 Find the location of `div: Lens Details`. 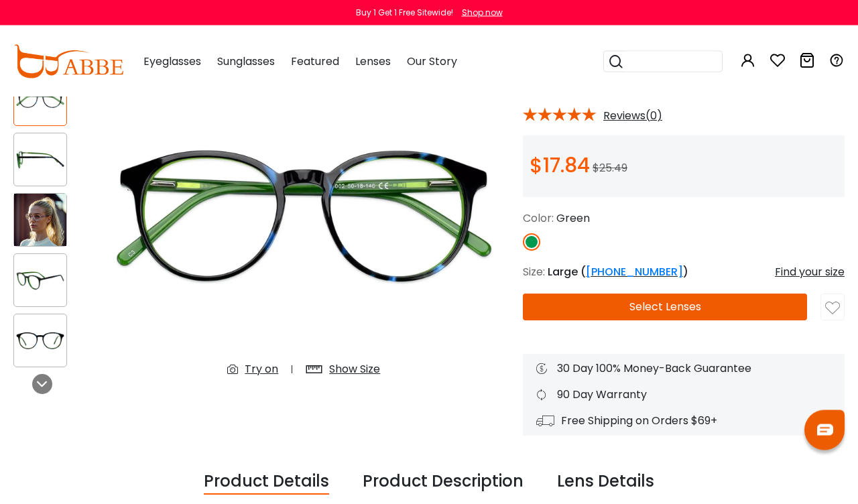

div: Lens Details is located at coordinates (605, 482).